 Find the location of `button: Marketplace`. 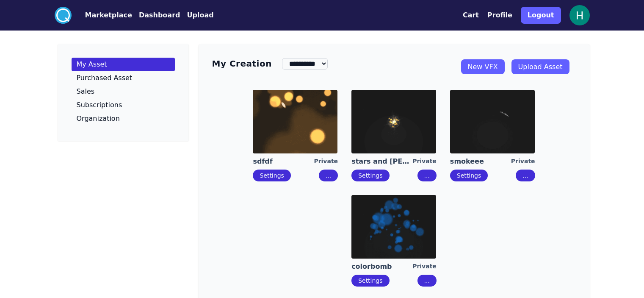

button: Marketplace is located at coordinates (108, 15).